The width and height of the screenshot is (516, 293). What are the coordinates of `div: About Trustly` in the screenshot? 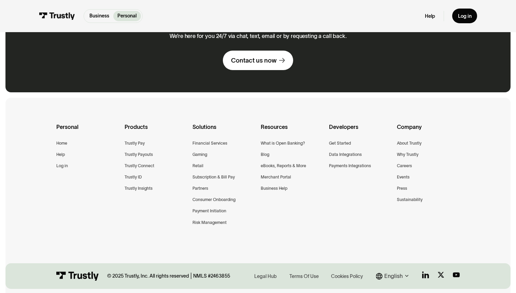 It's located at (409, 143).